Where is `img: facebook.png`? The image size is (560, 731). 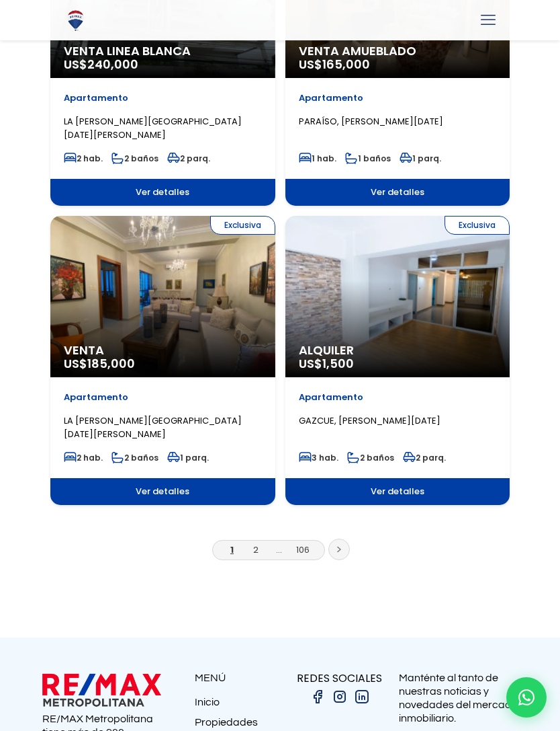
img: facebook.png is located at coordinates (317, 696).